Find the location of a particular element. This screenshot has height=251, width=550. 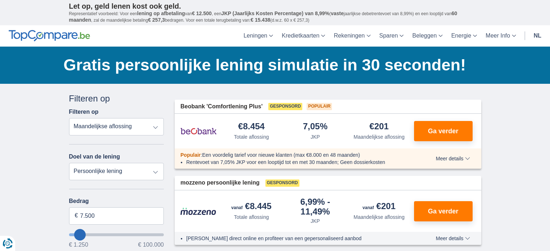

span: € 1.250 is located at coordinates (78, 245).